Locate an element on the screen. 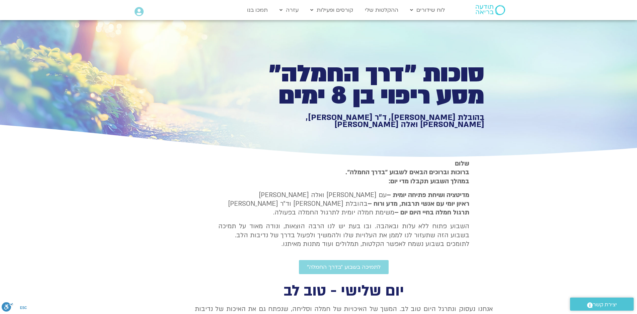 Image resolution: width=637 pixels, height=314 pixels. h2: יום שלישי - טוב לב is located at coordinates (344, 291).